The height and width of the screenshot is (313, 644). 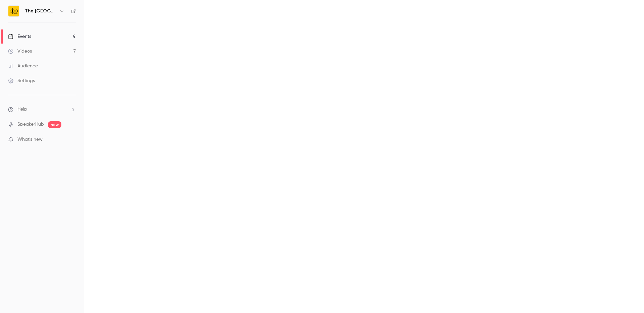 What do you see at coordinates (19, 37) in the screenshot?
I see `div: Events` at bounding box center [19, 37].